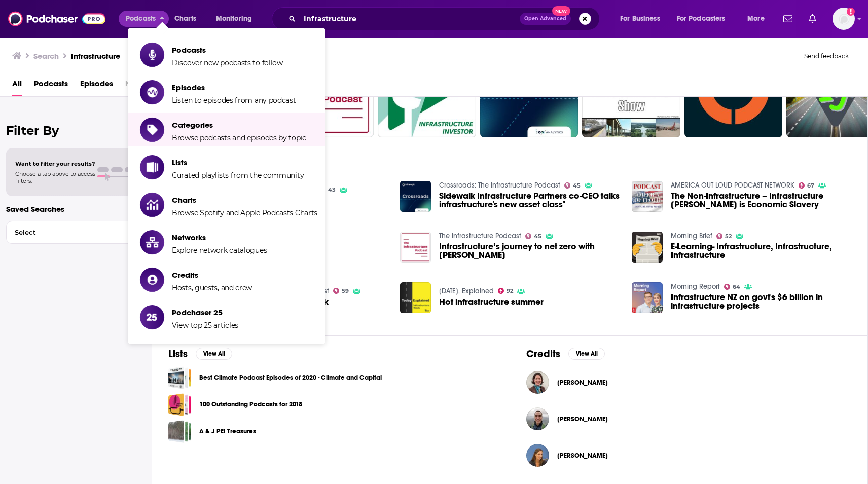 The width and height of the screenshot is (868, 484). What do you see at coordinates (689, 383) in the screenshot?
I see `button: Rachel CahillRachel Cahill` at bounding box center [689, 383].